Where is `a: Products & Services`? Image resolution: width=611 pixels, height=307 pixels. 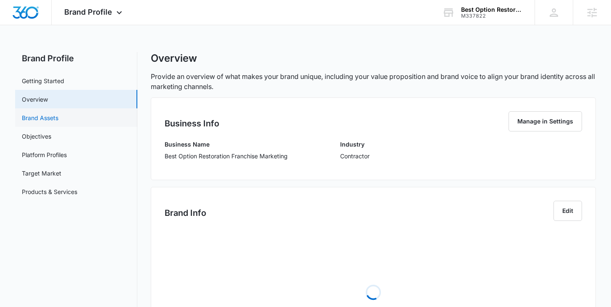
a: Products & Services is located at coordinates (50, 192).